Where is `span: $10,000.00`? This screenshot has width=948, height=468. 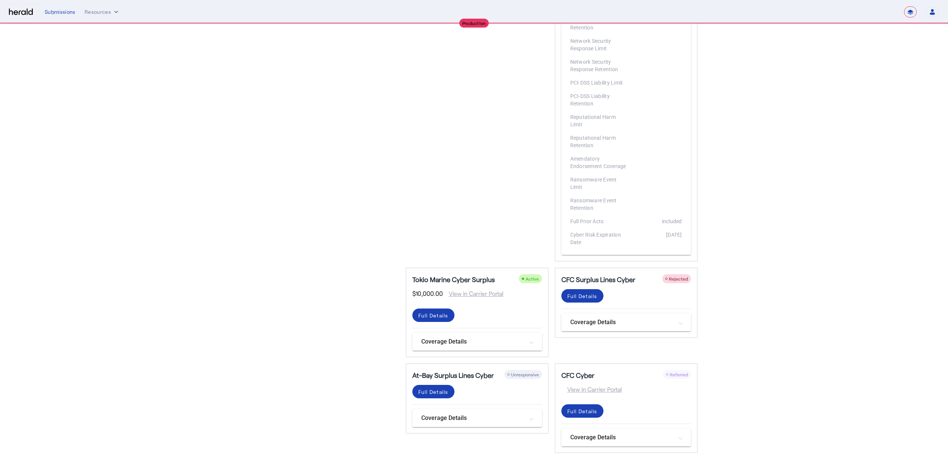 span: $10,000.00 is located at coordinates (428, 293).